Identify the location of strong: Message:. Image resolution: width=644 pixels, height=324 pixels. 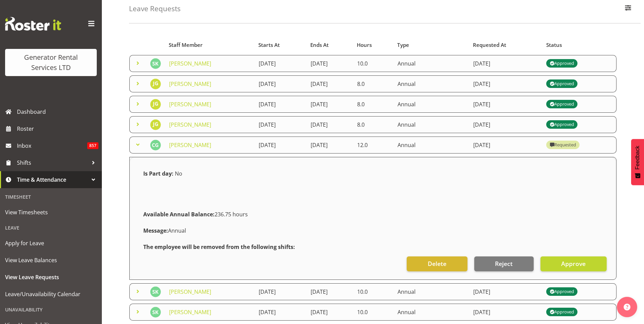
(156, 231).